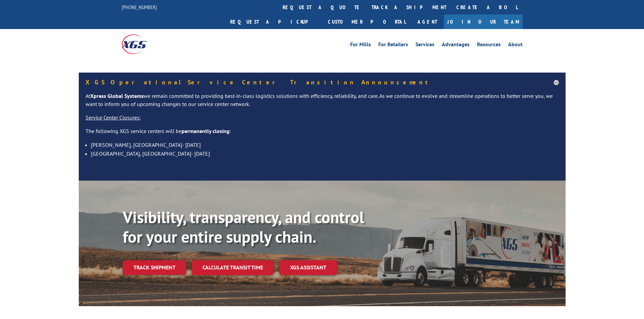  Describe the element at coordinates (515, 46) in the screenshot. I see `a: About` at that location.